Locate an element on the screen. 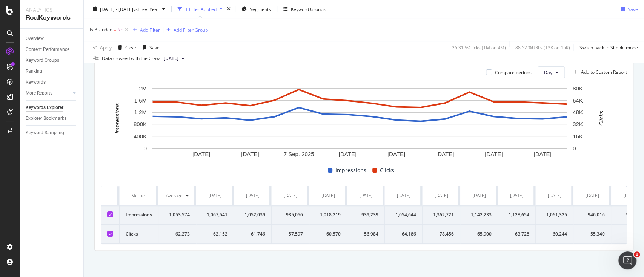  a: Keyword Sampling is located at coordinates (52, 133).